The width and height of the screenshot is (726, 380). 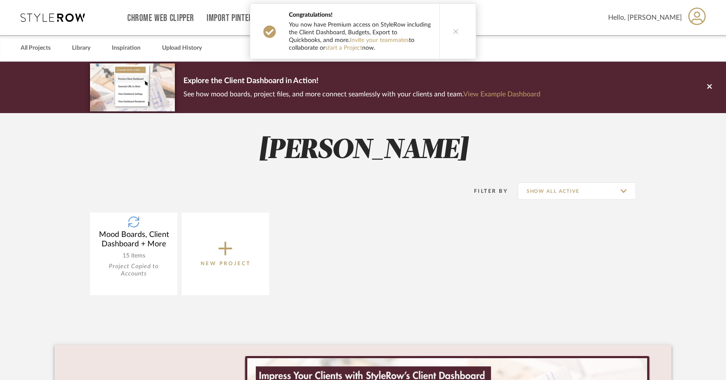 What do you see at coordinates (226, 264) in the screenshot?
I see `p: New Project` at bounding box center [226, 264].